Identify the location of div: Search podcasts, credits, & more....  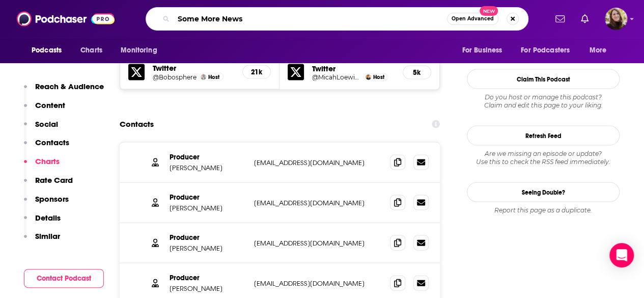
(337, 19).